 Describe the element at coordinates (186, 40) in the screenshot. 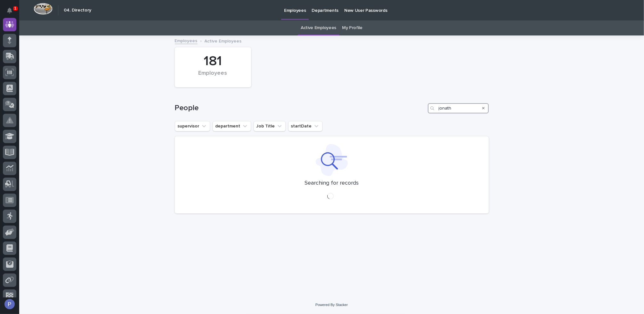

I see `a: Employees` at that location.